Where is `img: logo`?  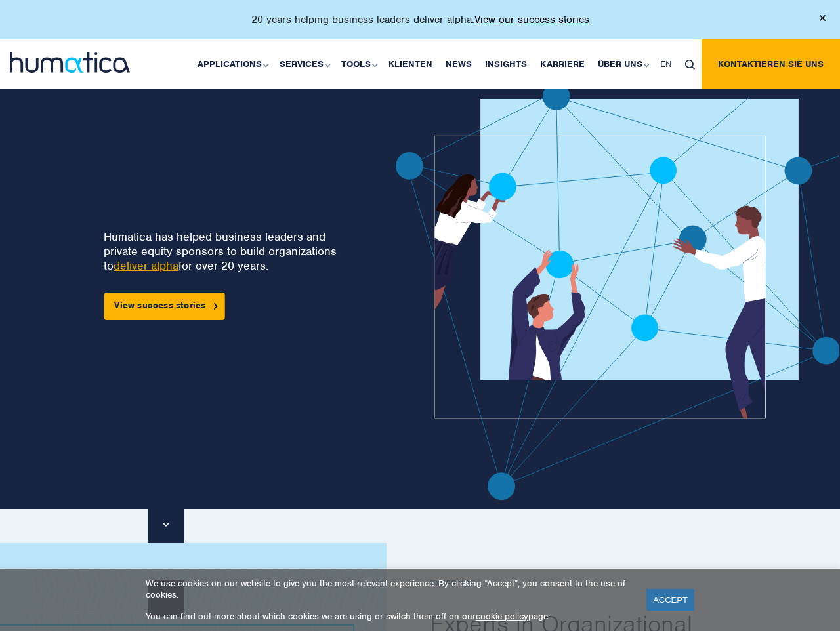 img: logo is located at coordinates (70, 62).